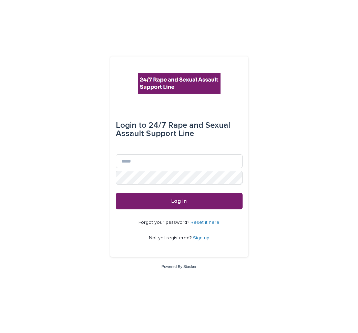 This screenshot has width=358, height=333. Describe the element at coordinates (205, 223) in the screenshot. I see `a: Reset it here` at that location.